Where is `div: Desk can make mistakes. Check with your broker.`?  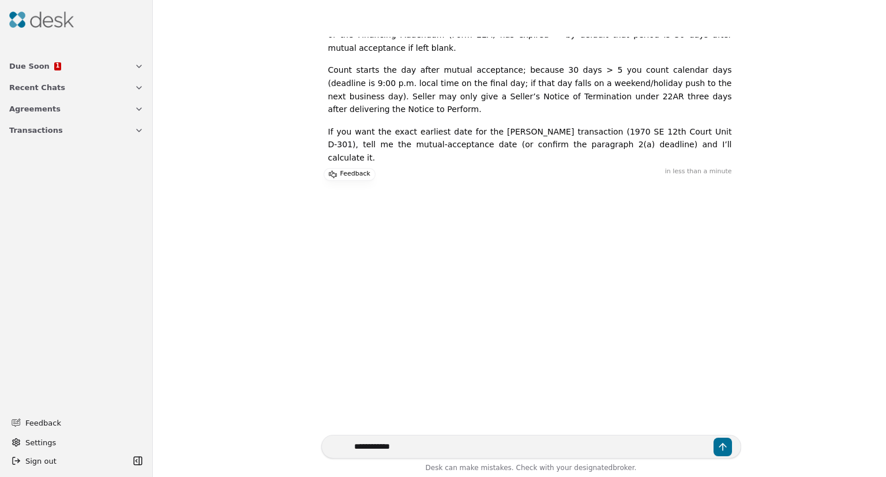
div: Desk can make mistakes. Check with your broker. is located at coordinates (531, 469).